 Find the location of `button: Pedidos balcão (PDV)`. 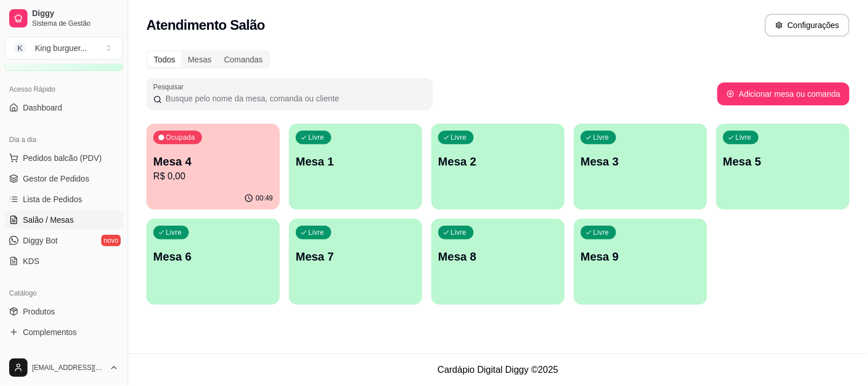

button: Pedidos balcão (PDV) is located at coordinates (64, 158).